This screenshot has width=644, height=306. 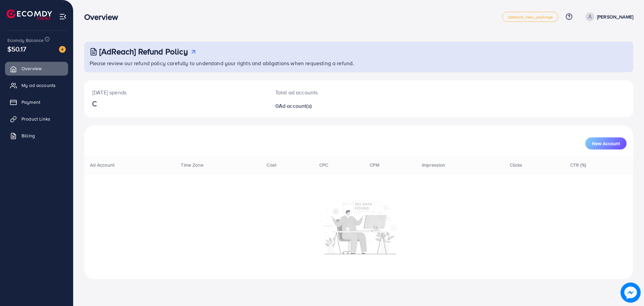 I want to click on a: Product Links, so click(x=37, y=119).